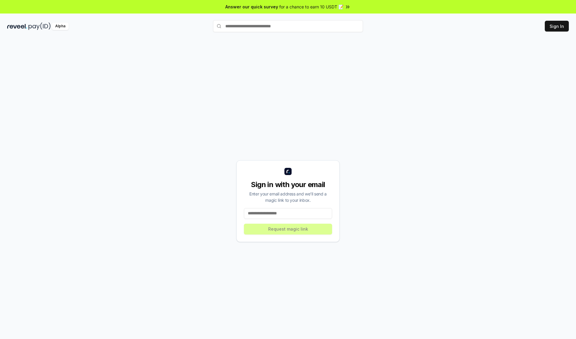 The width and height of the screenshot is (576, 339). What do you see at coordinates (288, 171) in the screenshot?
I see `img: logo_small` at bounding box center [288, 171].